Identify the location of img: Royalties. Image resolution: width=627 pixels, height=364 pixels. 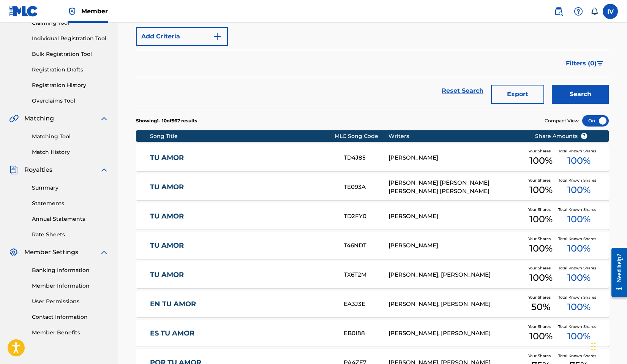
(14, 170).